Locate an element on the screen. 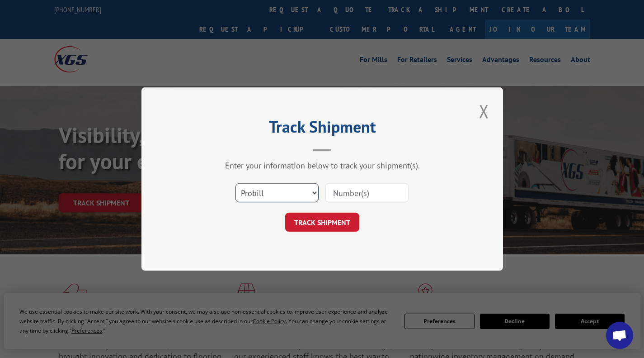 This screenshot has height=358, width=644. input: Number(s) is located at coordinates (367, 192).